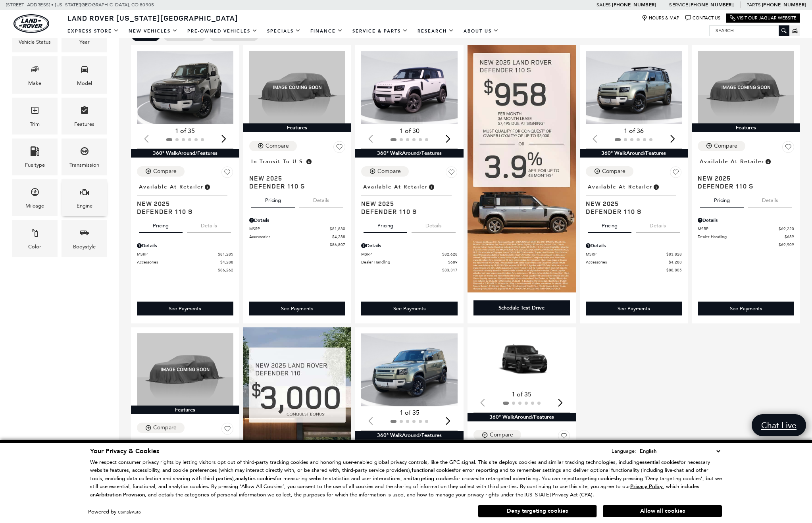 The image size is (812, 523). What do you see at coordinates (284, 31) in the screenshot?
I see `a: Specials` at bounding box center [284, 31].